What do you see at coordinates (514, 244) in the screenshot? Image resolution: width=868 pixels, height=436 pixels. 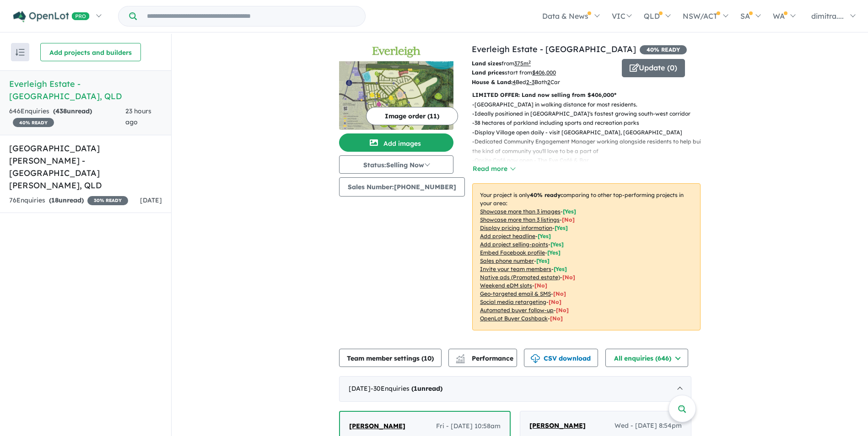 I see `u: Add project selling-points` at bounding box center [514, 244].